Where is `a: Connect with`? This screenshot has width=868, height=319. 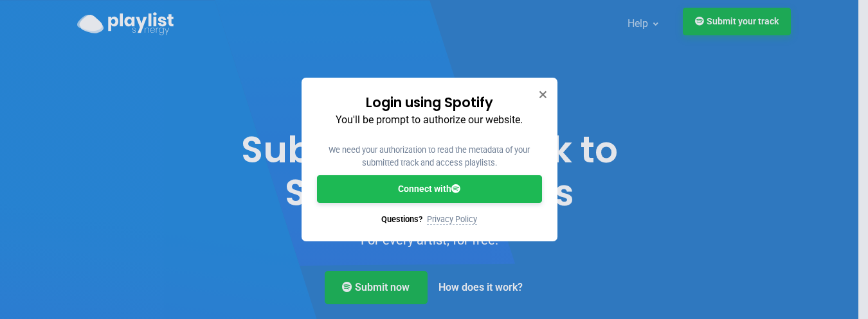
a: Connect with is located at coordinates (429, 189).